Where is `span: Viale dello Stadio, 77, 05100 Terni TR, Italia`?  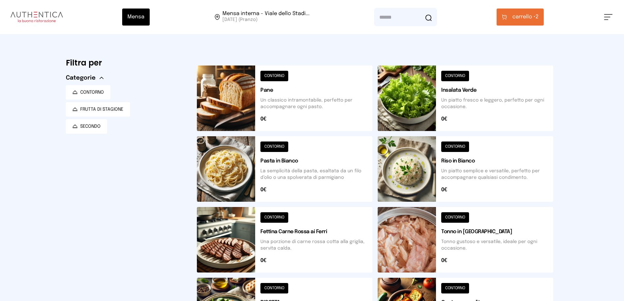 span: Viale dello Stadio, 77, 05100 Terni TR, Italia is located at coordinates (266, 17).